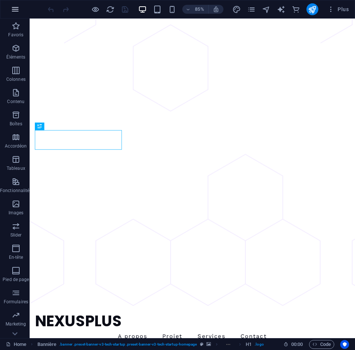  Describe the element at coordinates (110, 9) in the screenshot. I see `i: Actualiser la page` at that location.